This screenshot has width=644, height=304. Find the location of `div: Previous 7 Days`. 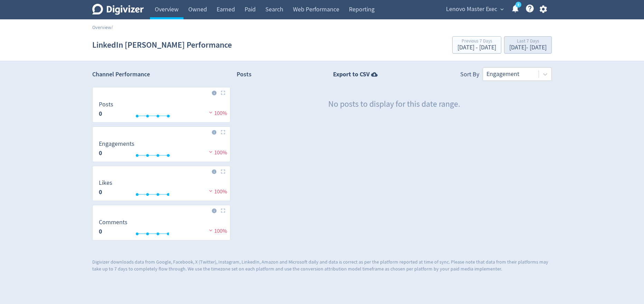

div: Previous 7 Days is located at coordinates (477, 41).